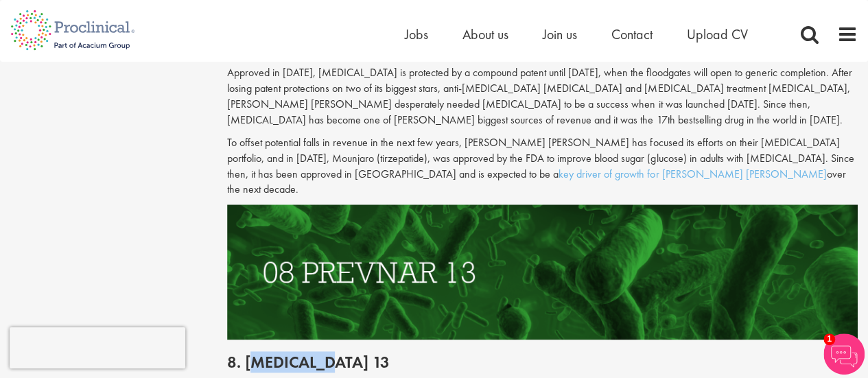  What do you see at coordinates (632, 35) in the screenshot?
I see `span: Contact` at bounding box center [632, 35].